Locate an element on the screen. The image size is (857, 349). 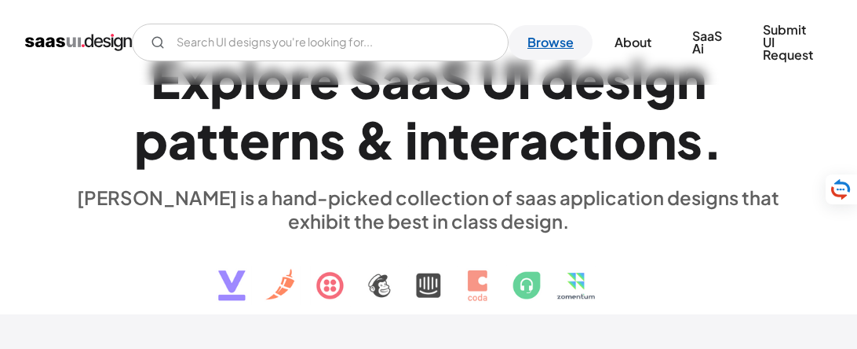
div: o is located at coordinates (630, 139).